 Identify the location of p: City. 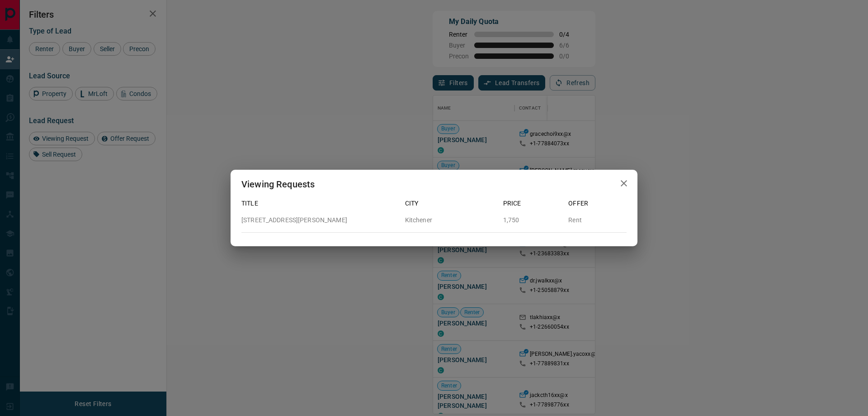
(450, 203).